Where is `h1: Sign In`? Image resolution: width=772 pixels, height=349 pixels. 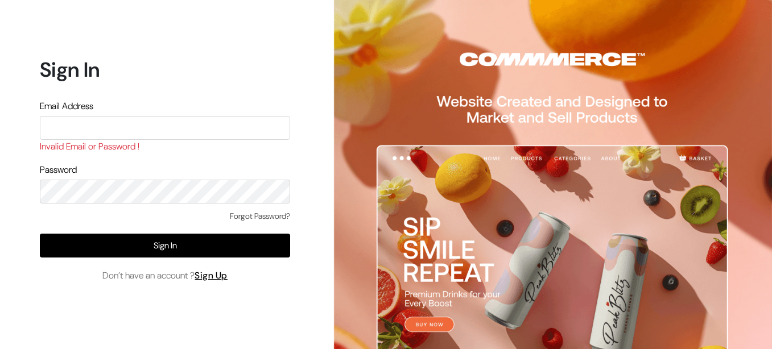
h1: Sign In is located at coordinates (165, 69).